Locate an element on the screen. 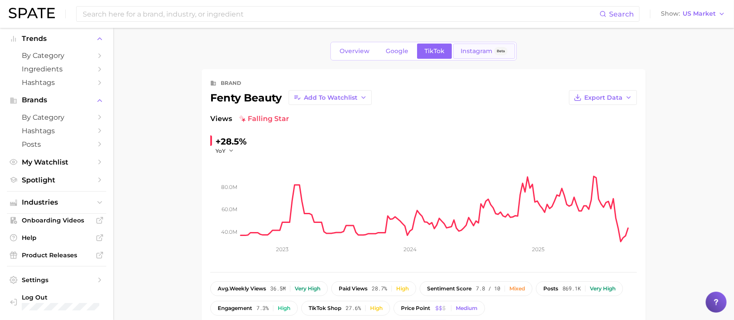 This screenshot has height=320, width=734. span: Views is located at coordinates (221, 119).